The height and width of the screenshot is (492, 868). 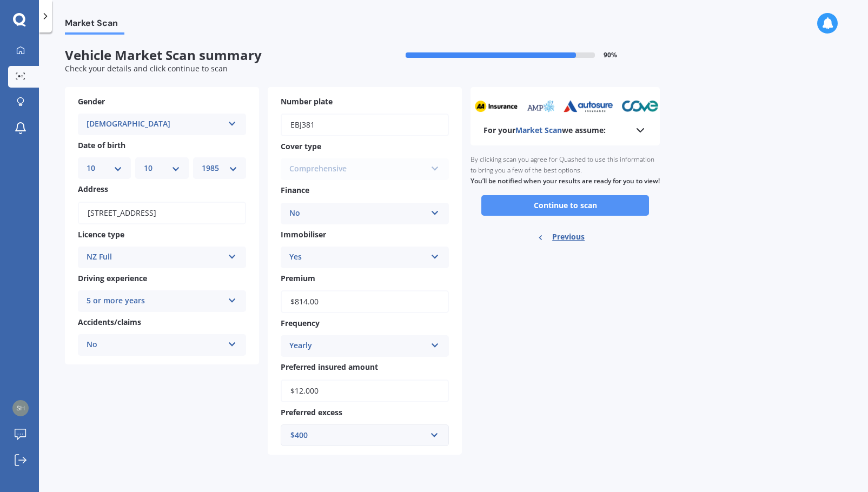 I want to click on span: Immobiliser, so click(x=304, y=234).